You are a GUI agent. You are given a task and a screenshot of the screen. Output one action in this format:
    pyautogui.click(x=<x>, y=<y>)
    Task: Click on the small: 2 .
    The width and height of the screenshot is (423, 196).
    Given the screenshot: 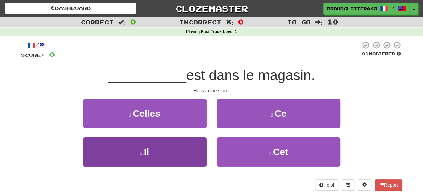 What is the action you would take?
    pyautogui.click(x=273, y=115)
    